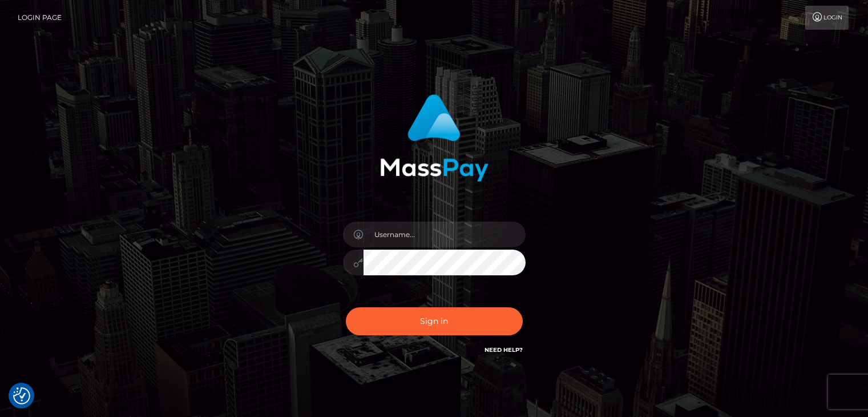  Describe the element at coordinates (504, 350) in the screenshot. I see `a: Need Help?` at that location.